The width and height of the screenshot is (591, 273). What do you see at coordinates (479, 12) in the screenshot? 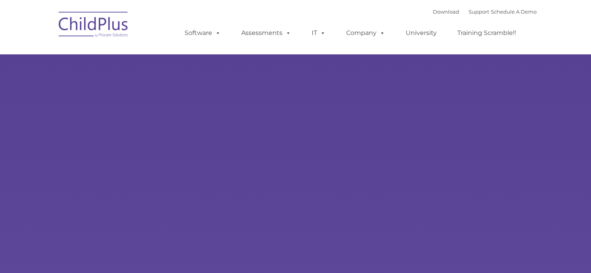
I see `a: Support` at bounding box center [479, 12].